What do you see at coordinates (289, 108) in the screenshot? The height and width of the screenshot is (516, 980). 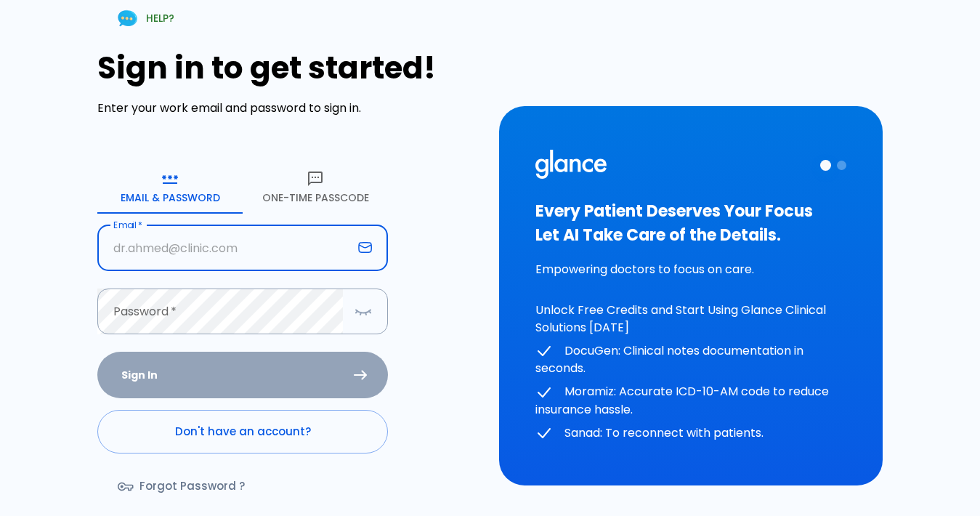 I see `p: Enter your work email and password to sign in.` at bounding box center [289, 108].